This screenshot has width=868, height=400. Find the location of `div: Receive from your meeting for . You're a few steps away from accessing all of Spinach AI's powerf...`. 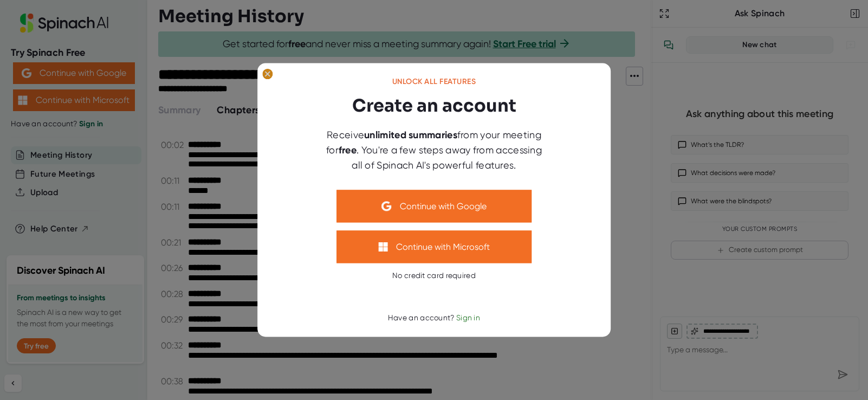

div: Receive from your meeting for . You're a few steps away from accessing all of Spinach AI's powerf... is located at coordinates (434, 150).